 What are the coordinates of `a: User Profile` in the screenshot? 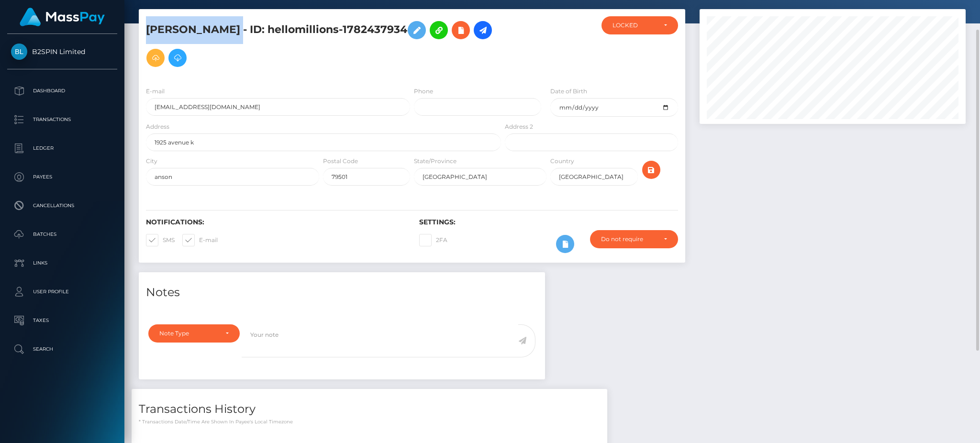 It's located at (62, 292).